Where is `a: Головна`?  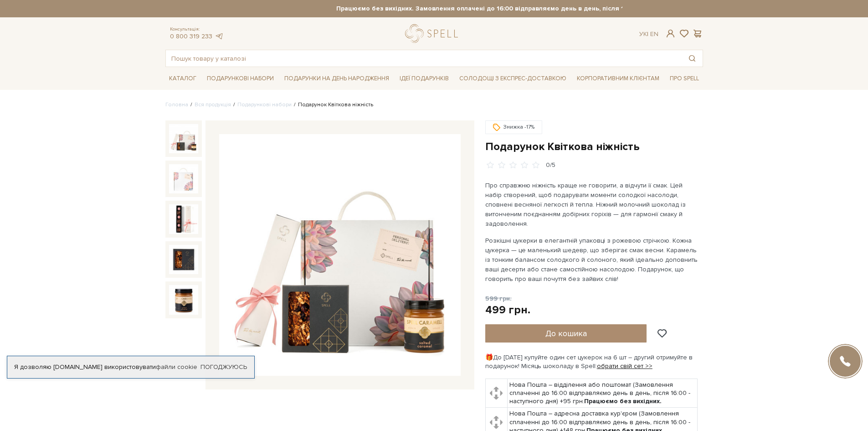 a: Головна is located at coordinates (177, 105).